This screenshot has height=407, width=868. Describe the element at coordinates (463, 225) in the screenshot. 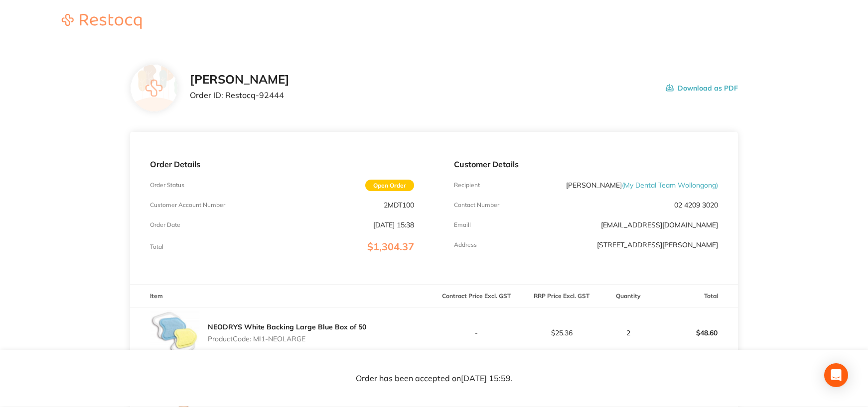

I see `p: Emaill` at that location.